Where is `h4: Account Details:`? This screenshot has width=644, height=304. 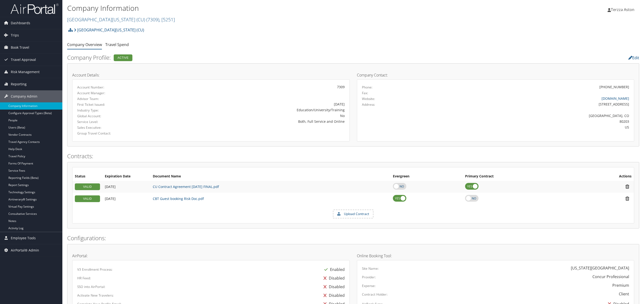 h4: Account Details: is located at coordinates (211, 75).